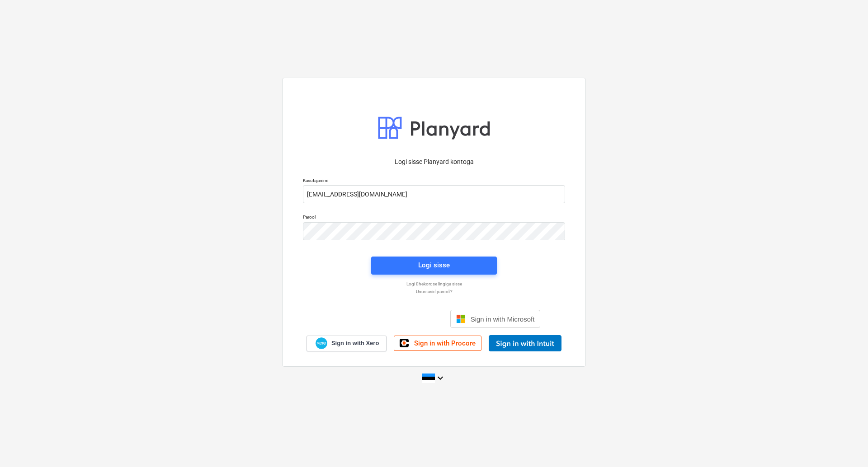  What do you see at coordinates (355, 343) in the screenshot?
I see `span: Sign in with Xero` at bounding box center [355, 343].